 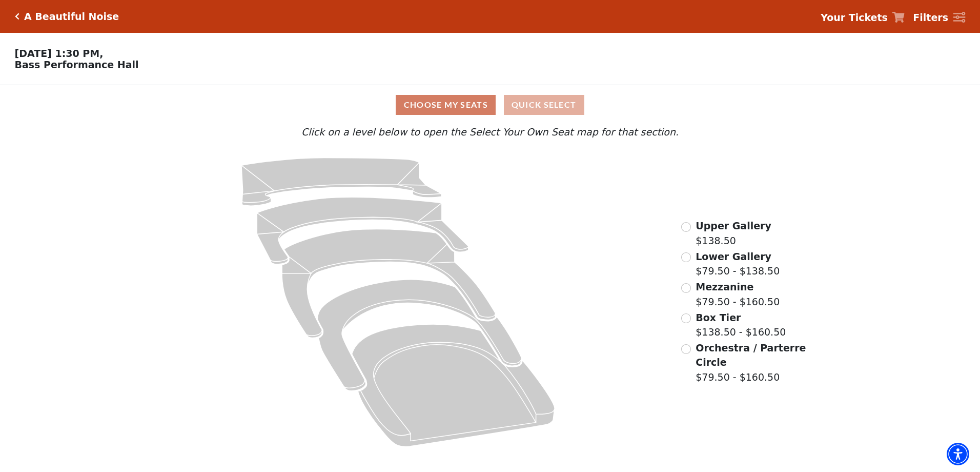 I want to click on input: Box Tier$138.50 - $160.50, so click(x=686, y=318).